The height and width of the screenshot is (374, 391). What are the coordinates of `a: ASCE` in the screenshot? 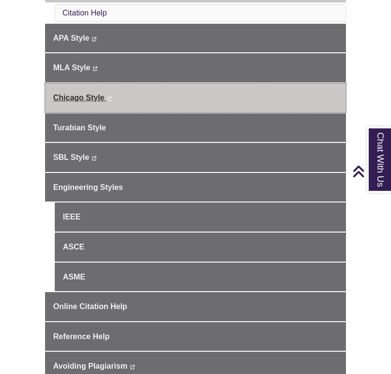 It's located at (201, 247).